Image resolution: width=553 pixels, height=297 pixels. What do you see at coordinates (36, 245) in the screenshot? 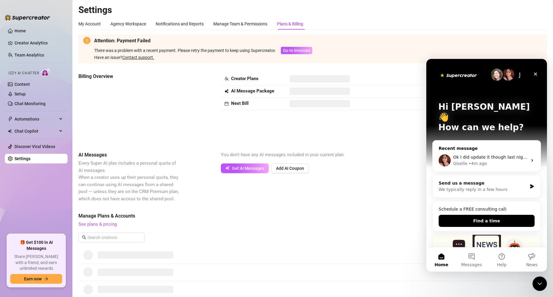
I see `span: 🎁 Get $100 in AI Messages` at bounding box center [36, 245].